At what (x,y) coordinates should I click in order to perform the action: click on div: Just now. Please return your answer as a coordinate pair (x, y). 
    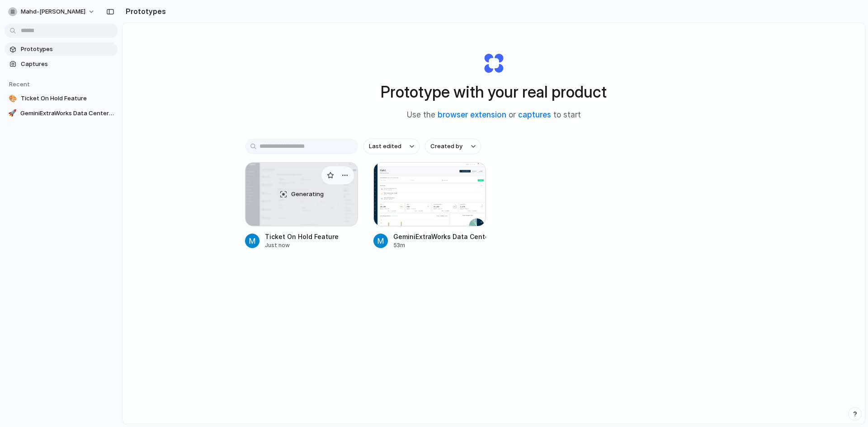
    Looking at the image, I should click on (302, 246).